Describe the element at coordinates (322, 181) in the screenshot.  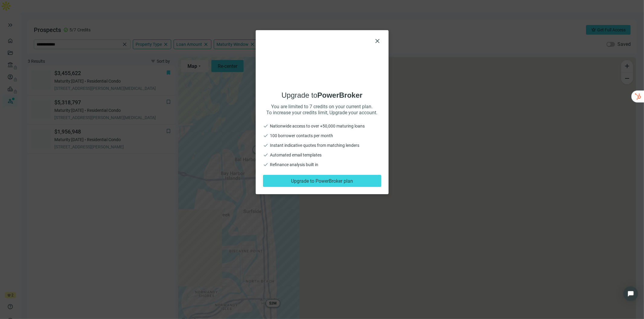
I see `button: Upgrade to PowerBroker plan` at that location.